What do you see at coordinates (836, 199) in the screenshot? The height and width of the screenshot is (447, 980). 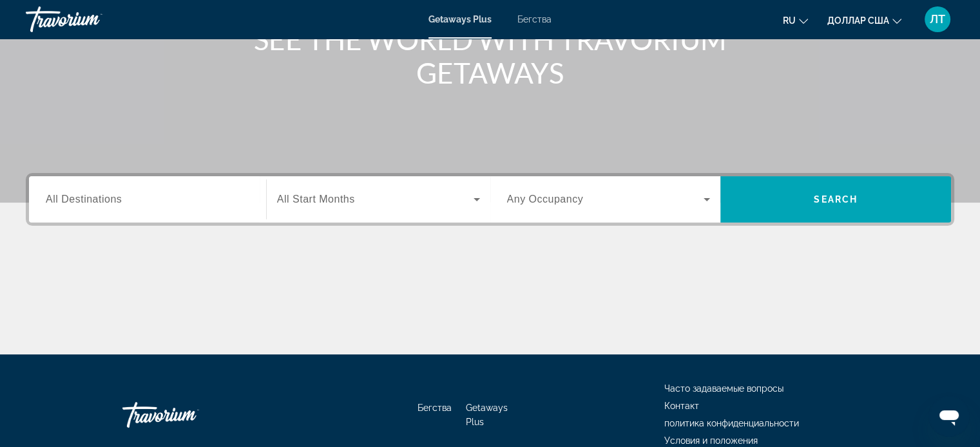 I see `button: Search` at bounding box center [836, 199].